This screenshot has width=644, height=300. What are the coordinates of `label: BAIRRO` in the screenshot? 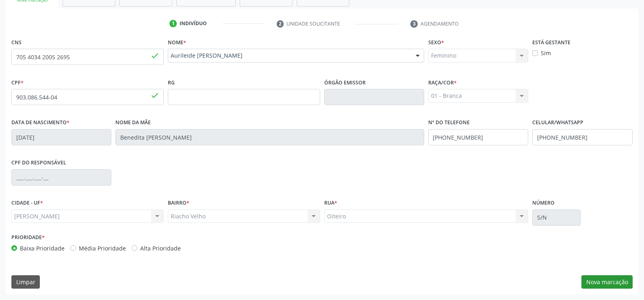 It's located at (178, 203).